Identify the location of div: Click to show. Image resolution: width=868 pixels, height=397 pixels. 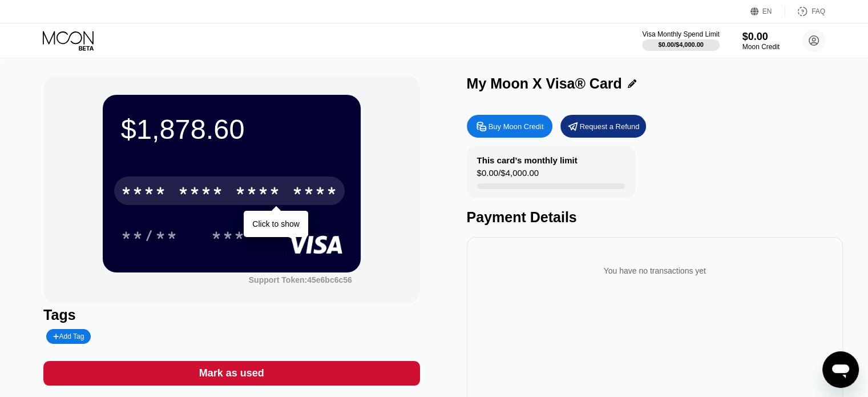
(276, 223).